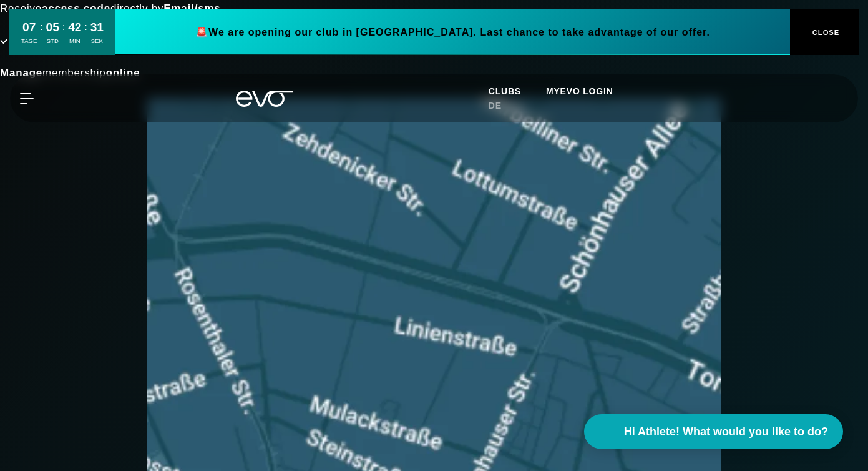 This screenshot has width=868, height=471. I want to click on a: MYEVO LOGIN, so click(580, 91).